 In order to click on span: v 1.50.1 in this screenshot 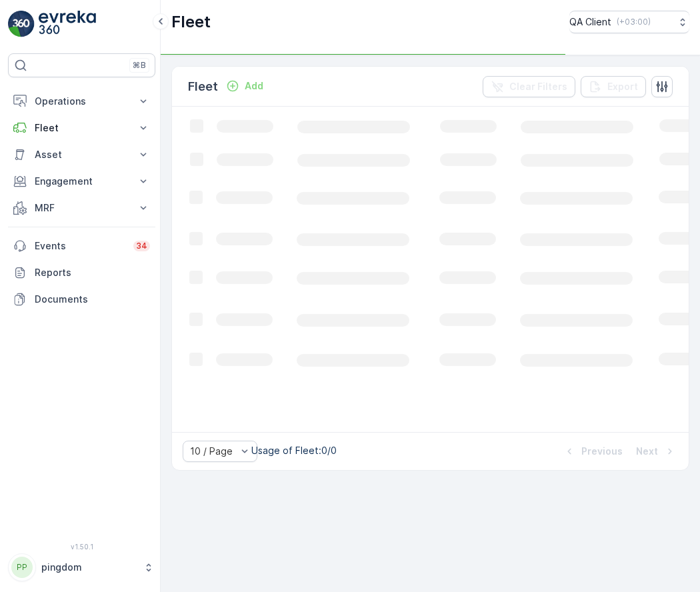, I will do `click(82, 547)`.